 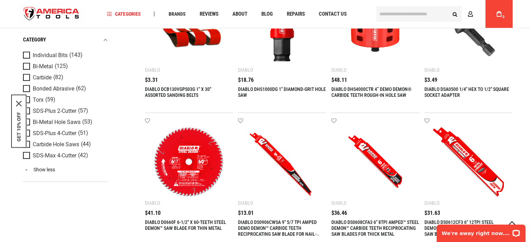 I want to click on div: Product Filters, so click(x=65, y=105).